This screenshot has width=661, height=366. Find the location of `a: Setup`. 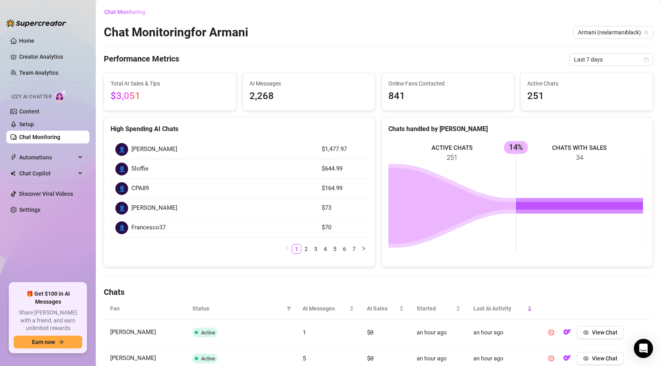

a: Setup is located at coordinates (26, 124).